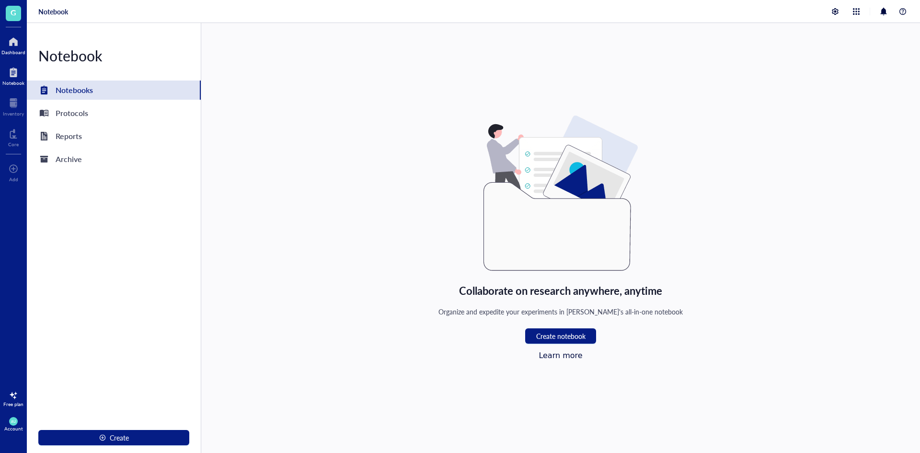 The image size is (920, 453). I want to click on a: Reports, so click(114, 136).